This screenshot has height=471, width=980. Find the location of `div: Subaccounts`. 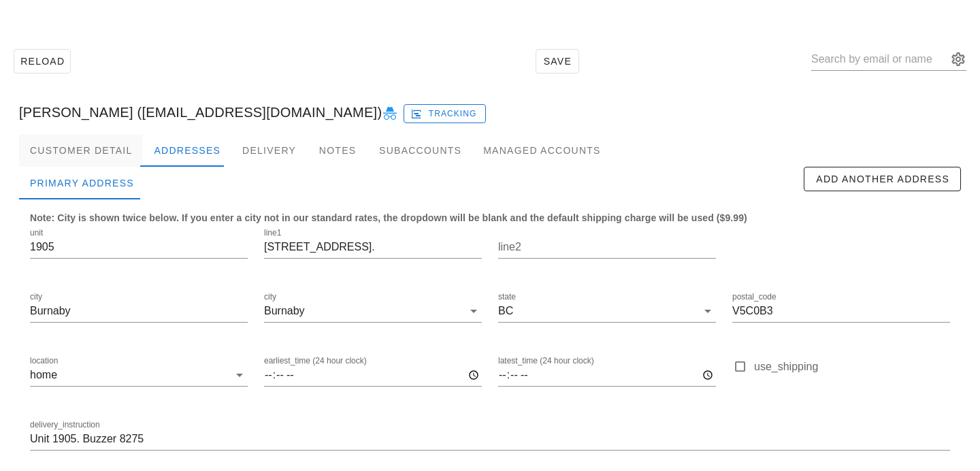

div: Subaccounts is located at coordinates (420, 150).